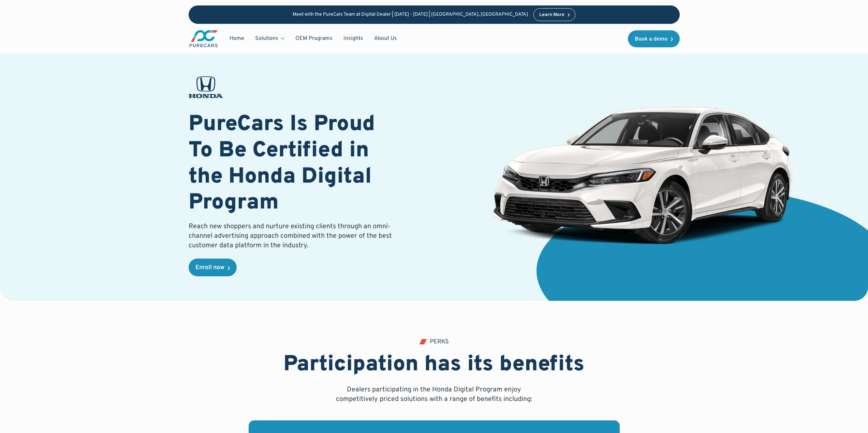 Image resolution: width=868 pixels, height=433 pixels. I want to click on a: Learn More, so click(554, 15).